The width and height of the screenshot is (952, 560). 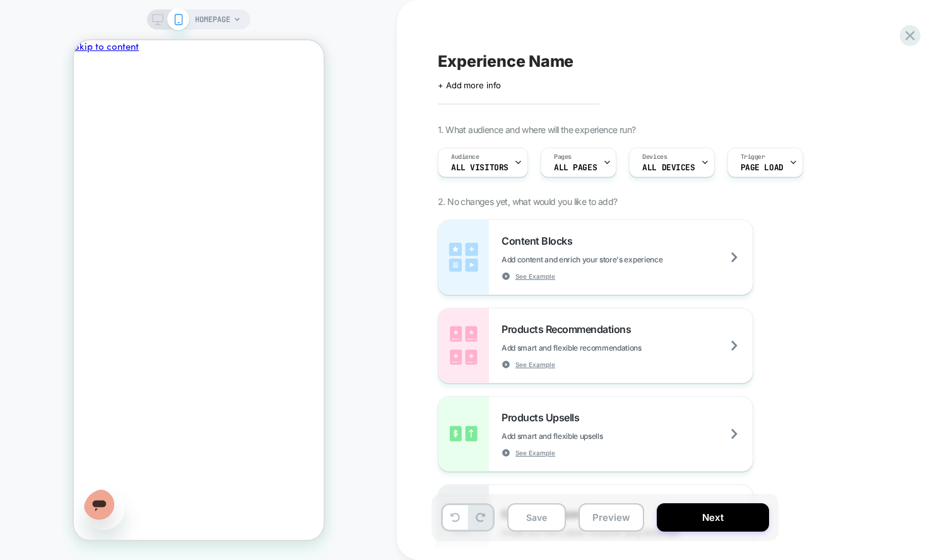 I want to click on span: Page Load, so click(x=762, y=167).